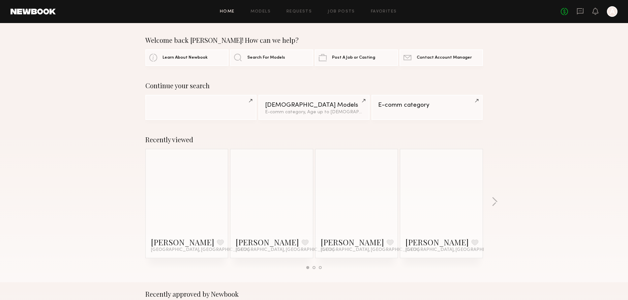 This screenshot has width=628, height=300. Describe the element at coordinates (266, 58) in the screenshot. I see `span: Search For Models` at that location.